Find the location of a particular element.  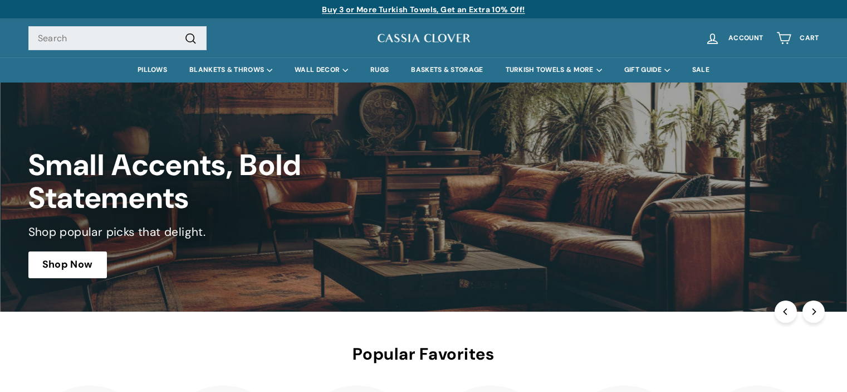

a: Buy 3 or More Turkish Towels, Get an Extra 10% Off! is located at coordinates (423, 9).